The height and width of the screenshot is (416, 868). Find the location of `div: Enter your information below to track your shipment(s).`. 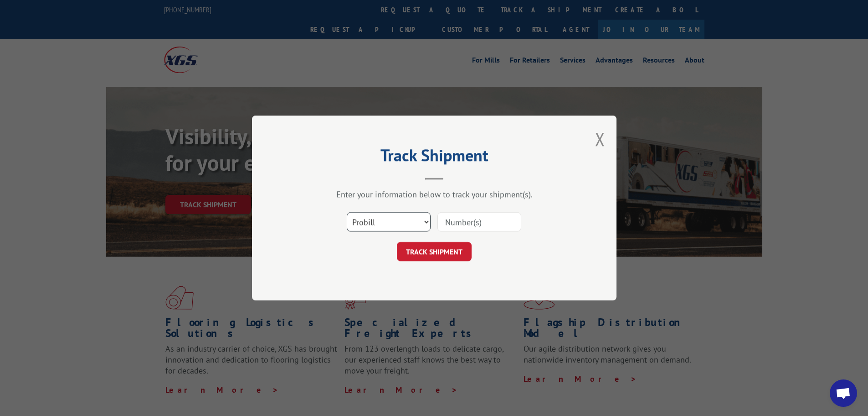

div: Enter your information below to track your shipment(s). is located at coordinates (434, 194).